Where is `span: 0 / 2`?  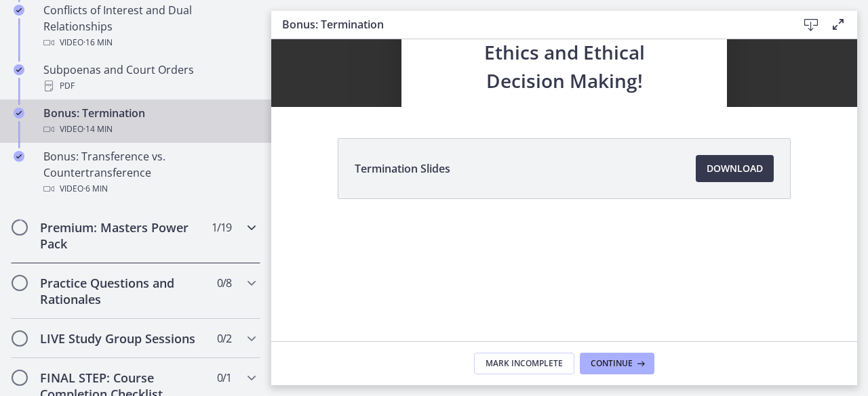
span: 0 / 2 is located at coordinates (224, 339).